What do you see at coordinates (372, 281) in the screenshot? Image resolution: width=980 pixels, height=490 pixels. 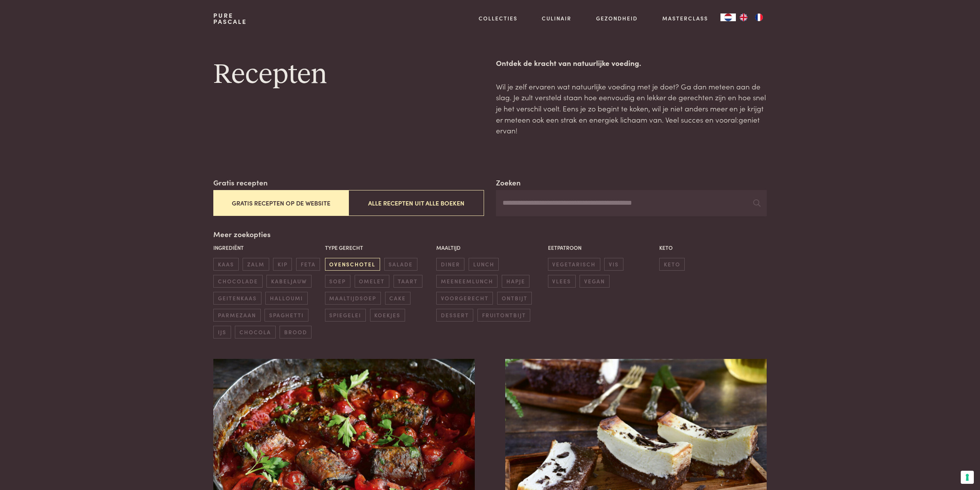 I see `span: omelet` at bounding box center [372, 281].